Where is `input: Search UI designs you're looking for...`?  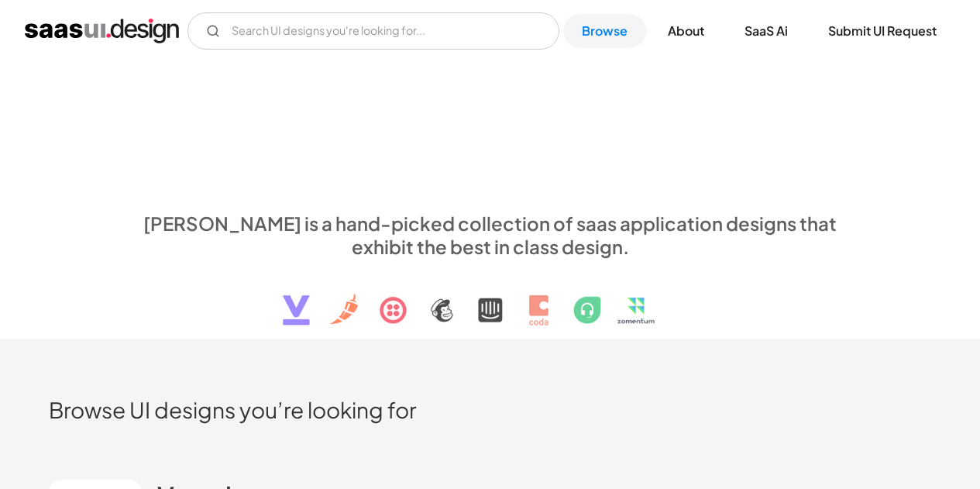
input: Search UI designs you're looking for... is located at coordinates (373, 31).